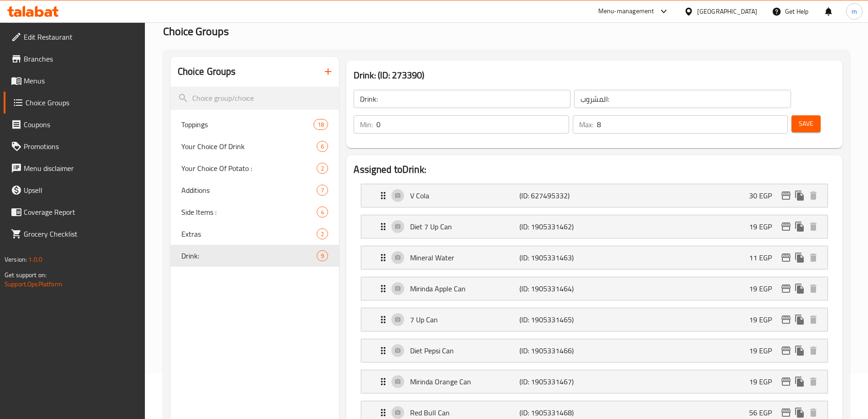 Image resolution: width=868 pixels, height=419 pixels. I want to click on div: Your Choice Of Potato :2, so click(255, 168).